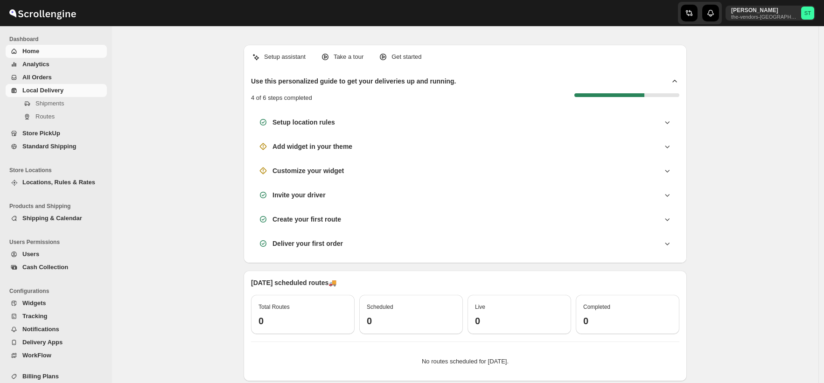 The height and width of the screenshot is (383, 824). What do you see at coordinates (596, 307) in the screenshot?
I see `span: Completed` at bounding box center [596, 307].